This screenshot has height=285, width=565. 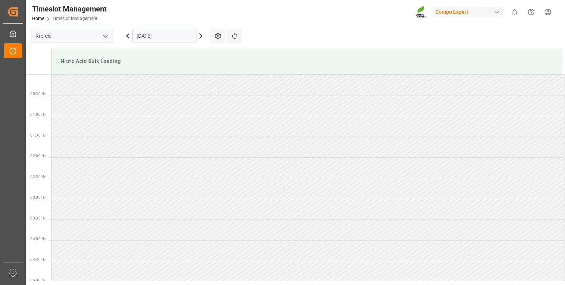 What do you see at coordinates (164, 36) in the screenshot?
I see `input: DD.MM.YYYY` at bounding box center [164, 36].